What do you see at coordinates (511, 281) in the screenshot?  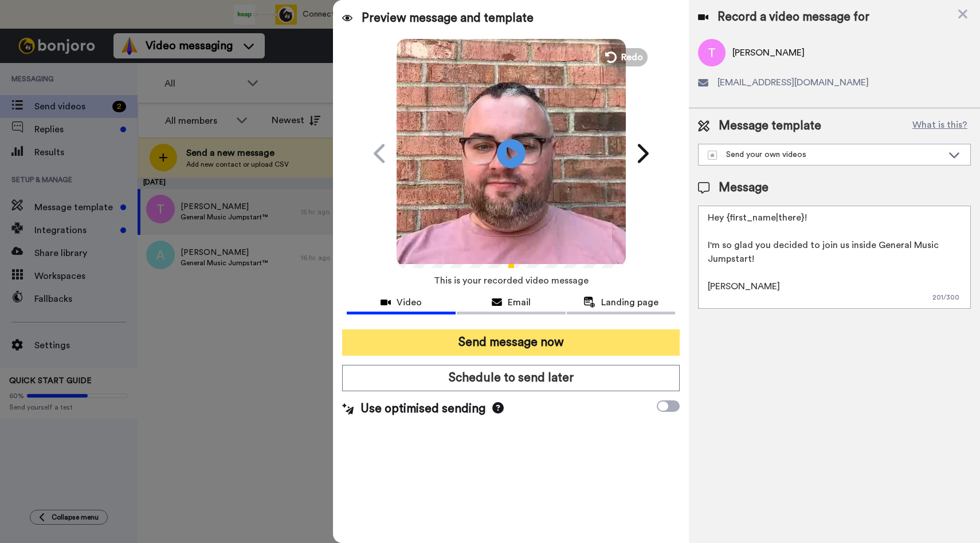 I see `span: This is your recorded video message` at bounding box center [511, 281].